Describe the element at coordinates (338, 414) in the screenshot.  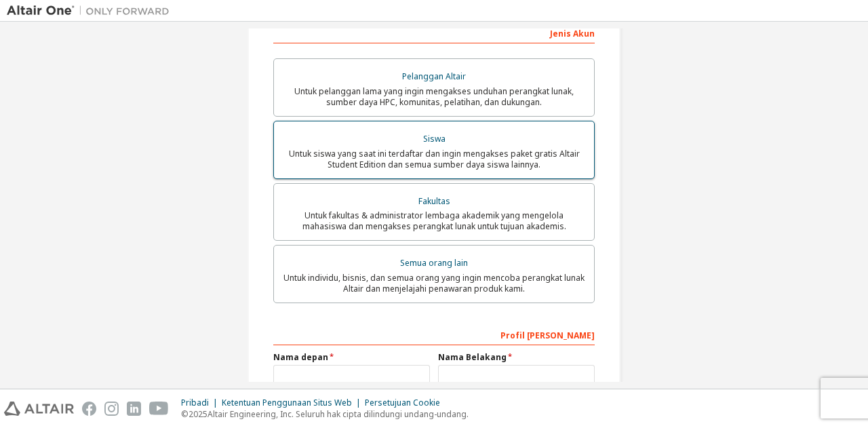
I see `font: Altair Engineering, Inc. Seluruh hak cipta dilindungi undang-undang.` at that location.